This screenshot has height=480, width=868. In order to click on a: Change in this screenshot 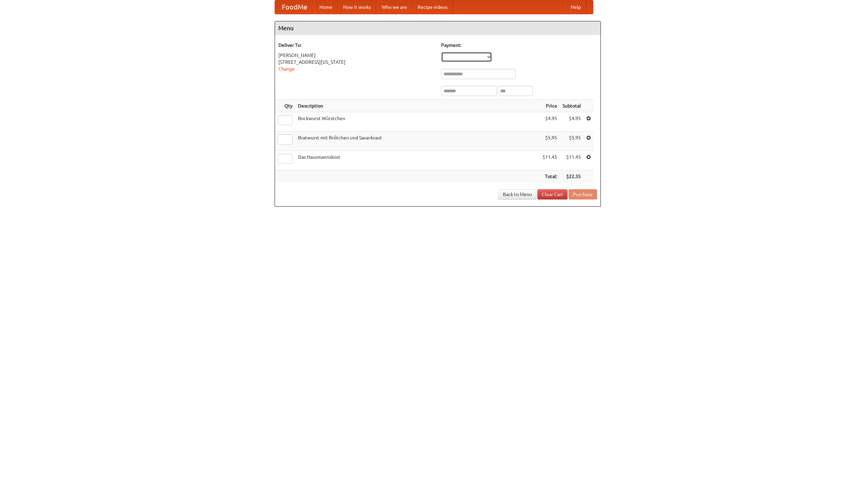, I will do `click(287, 69)`.